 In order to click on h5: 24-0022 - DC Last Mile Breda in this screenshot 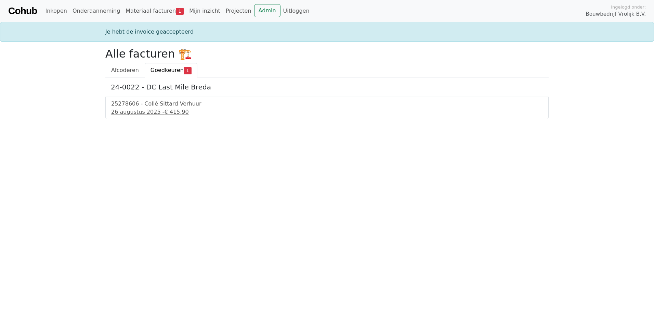, I will do `click(327, 87)`.